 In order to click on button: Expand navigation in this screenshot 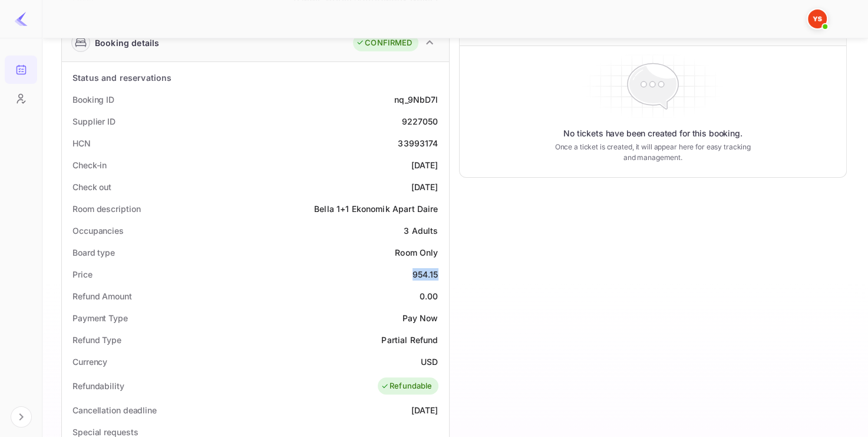, I will do `click(21, 417)`.